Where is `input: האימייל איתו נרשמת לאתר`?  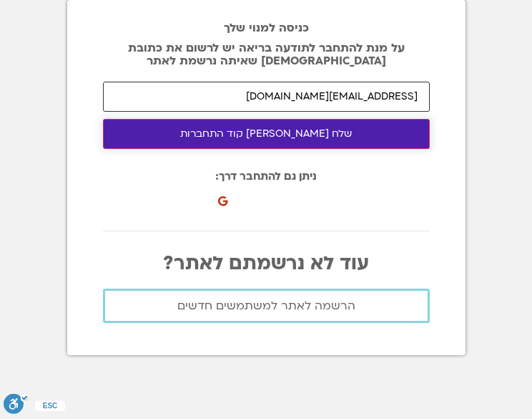 input: האימייל איתו נרשמת לאתר is located at coordinates (266, 97).